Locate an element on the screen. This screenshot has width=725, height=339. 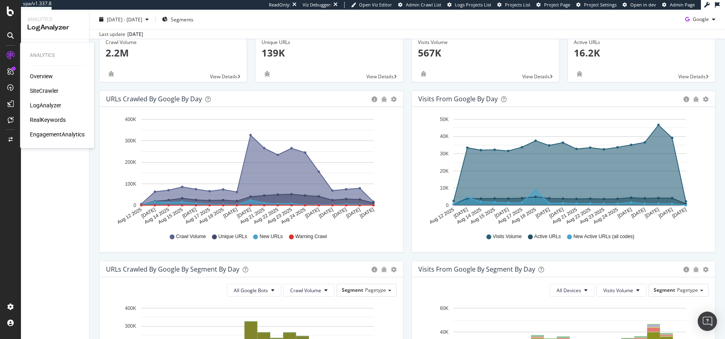
div: LogAnalyzer is located at coordinates (46, 105).